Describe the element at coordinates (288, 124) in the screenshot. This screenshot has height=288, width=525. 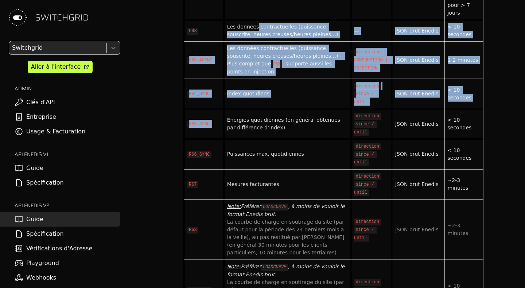
I see `div: Energies quotidiennes (en général obtenues par différence d’index)` at that location.